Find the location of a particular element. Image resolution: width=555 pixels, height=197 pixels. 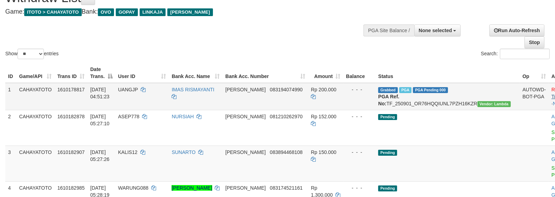

a: SUNARTO is located at coordinates (183, 153).